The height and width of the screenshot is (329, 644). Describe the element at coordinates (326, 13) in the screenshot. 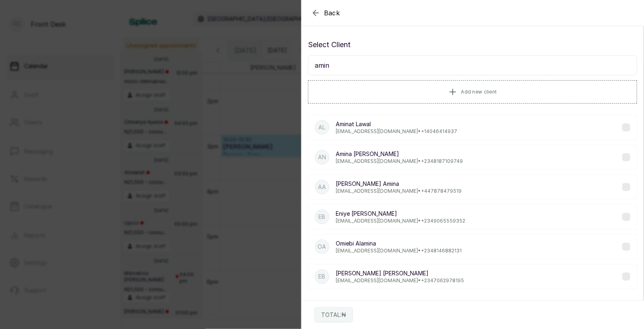

I see `button: Back` at that location.